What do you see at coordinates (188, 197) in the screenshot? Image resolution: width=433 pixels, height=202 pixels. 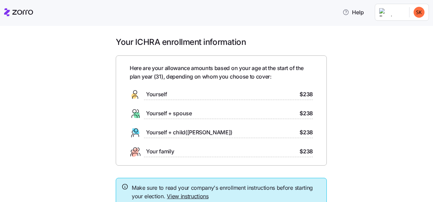 I see `a: View instructions` at bounding box center [188, 197].